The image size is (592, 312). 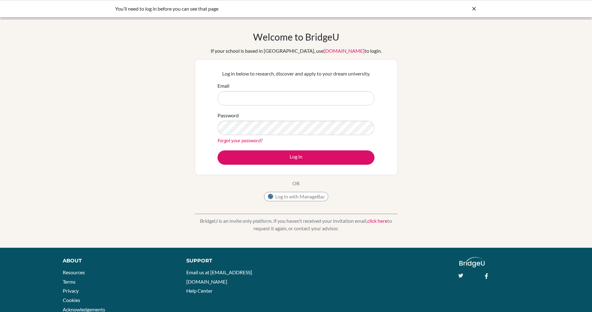 I want to click on a: click here, so click(x=377, y=221).